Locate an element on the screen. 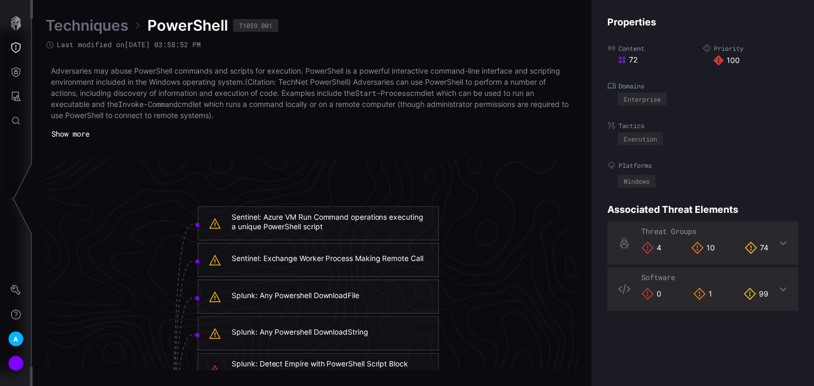 This screenshot has height=386, width=814. span: A is located at coordinates (15, 339).